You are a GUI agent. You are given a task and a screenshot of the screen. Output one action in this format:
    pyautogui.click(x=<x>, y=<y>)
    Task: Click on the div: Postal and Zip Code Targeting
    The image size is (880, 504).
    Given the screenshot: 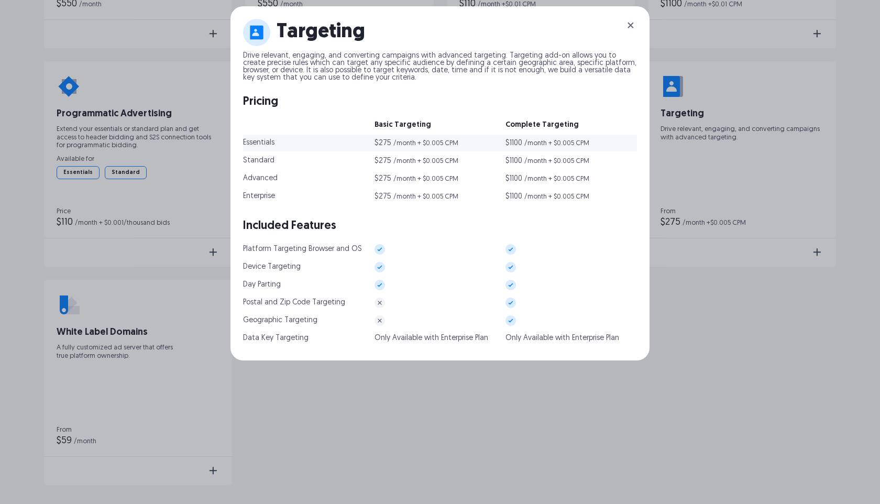 What is the action you would take?
    pyautogui.click(x=294, y=303)
    